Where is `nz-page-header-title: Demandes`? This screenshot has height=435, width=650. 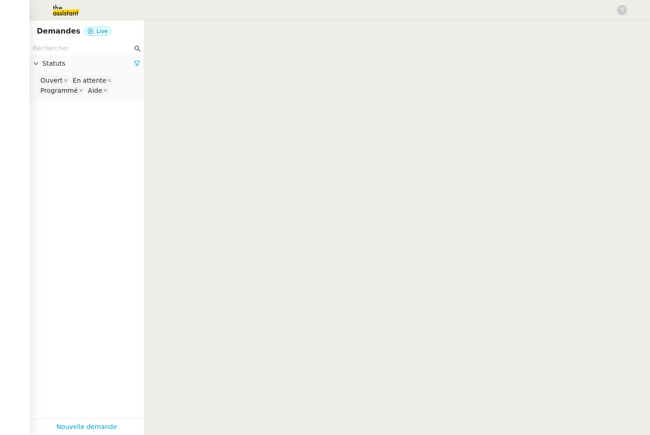
nz-page-header-title: Demandes is located at coordinates (58, 31).